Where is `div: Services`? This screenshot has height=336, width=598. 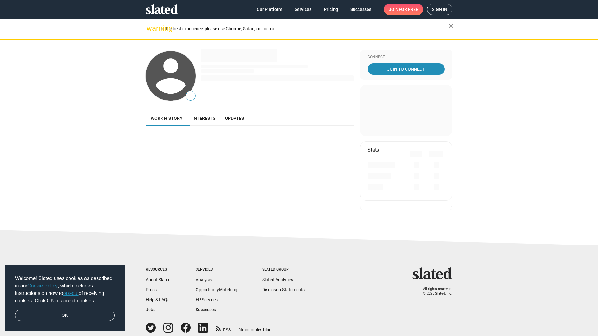
div: Services is located at coordinates (217, 270).